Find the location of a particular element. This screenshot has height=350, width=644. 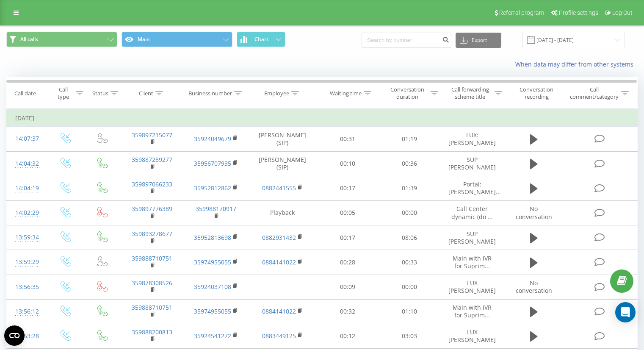

td: 00:12 is located at coordinates (347, 335).